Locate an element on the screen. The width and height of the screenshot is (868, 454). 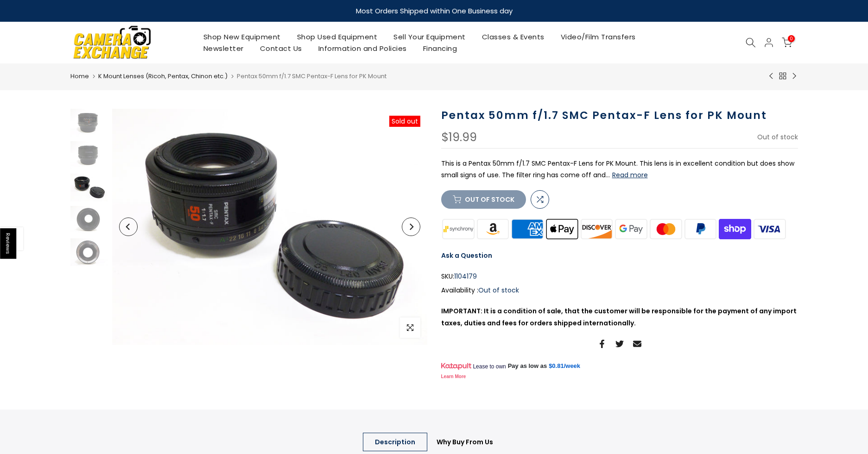
img: american express is located at coordinates (527, 229).